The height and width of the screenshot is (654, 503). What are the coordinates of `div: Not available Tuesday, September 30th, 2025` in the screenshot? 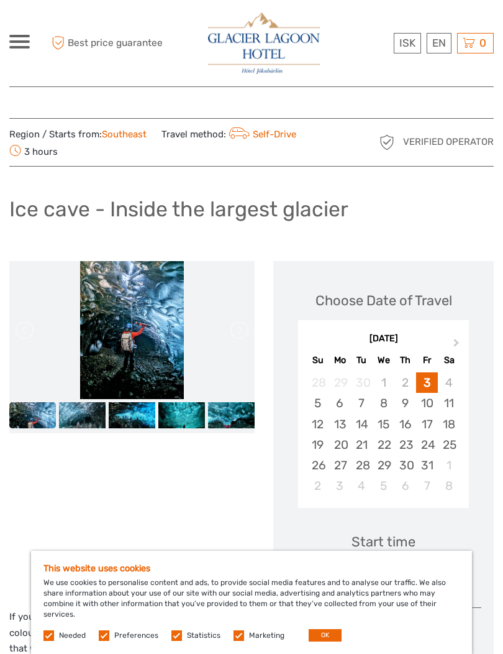 It's located at (362, 382).